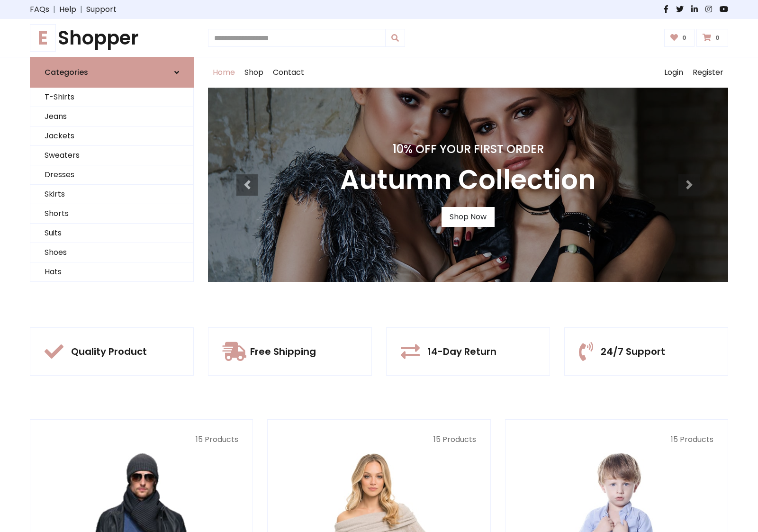  What do you see at coordinates (68, 10) in the screenshot?
I see `a: Help` at bounding box center [68, 10].